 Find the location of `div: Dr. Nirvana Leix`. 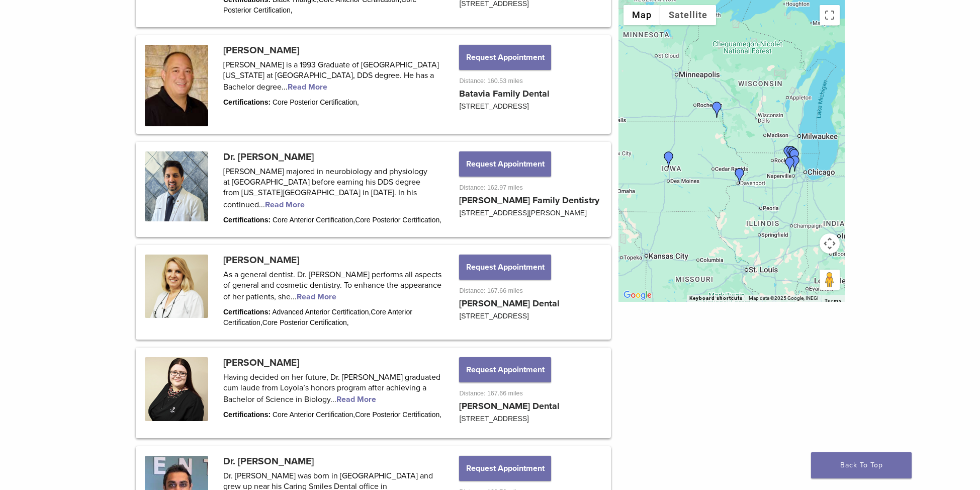

div: Dr. Nirvana Leix is located at coordinates (788, 154).